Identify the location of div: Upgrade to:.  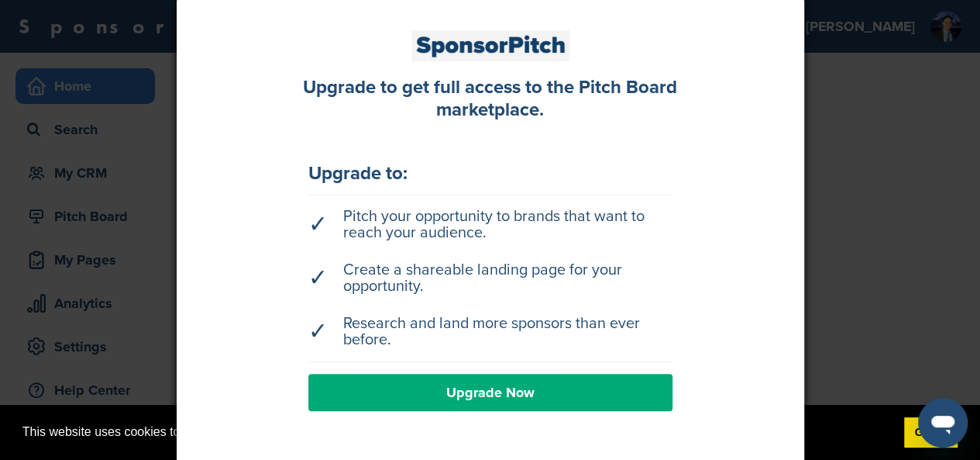
(490, 174).